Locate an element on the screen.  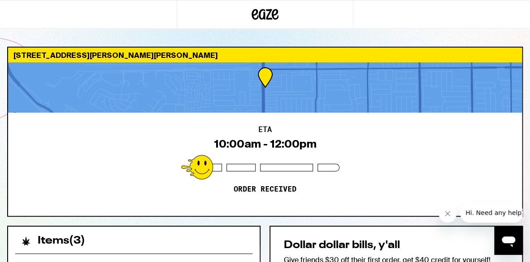
h2: ETA is located at coordinates (265, 130).